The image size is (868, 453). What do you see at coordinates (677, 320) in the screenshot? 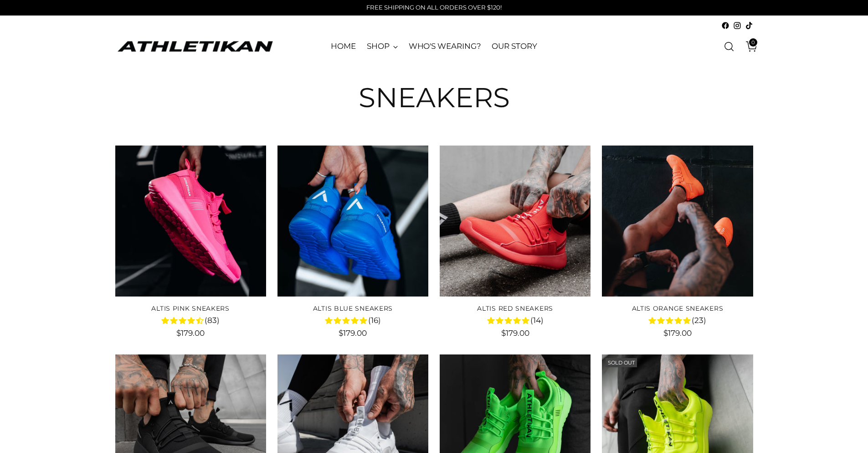
I see `div: 4.8 rating (23 votes)` at bounding box center [677, 320].